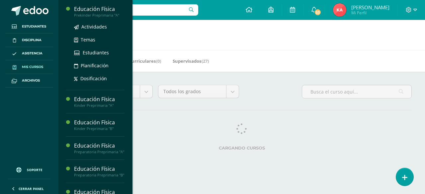  Describe the element at coordinates (99, 27) in the screenshot. I see `a: Actividades` at that location.